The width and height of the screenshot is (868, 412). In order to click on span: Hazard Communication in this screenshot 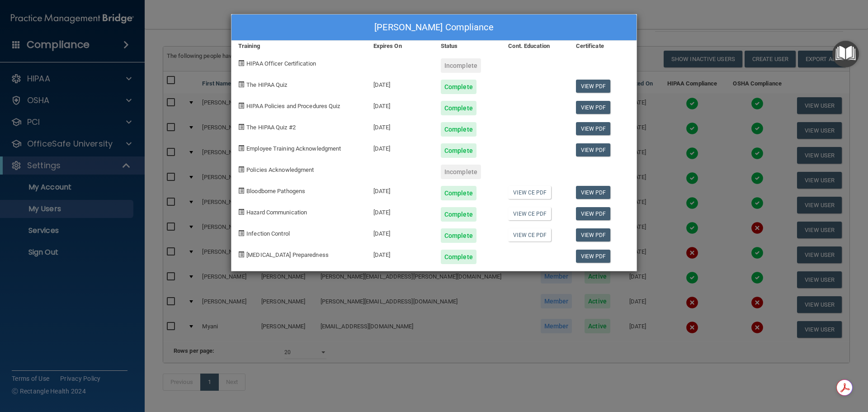, I will do `click(277, 212)`.